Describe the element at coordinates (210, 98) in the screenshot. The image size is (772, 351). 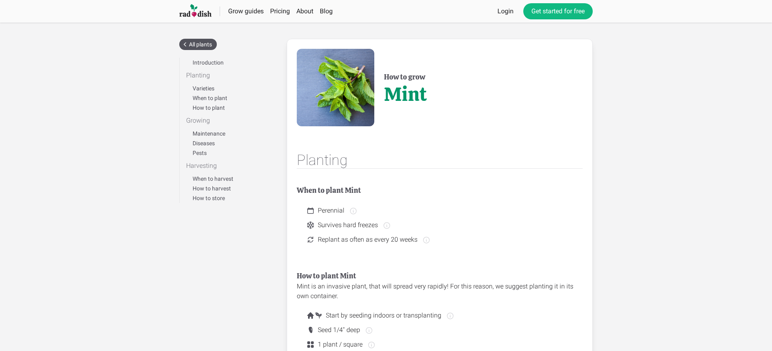
I see `a: When to plant` at that location.